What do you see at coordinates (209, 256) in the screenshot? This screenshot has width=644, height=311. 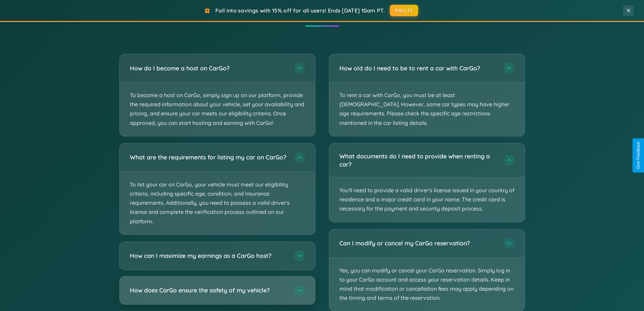 I see `h3: How can I maximize my earnings as a CarGo host?` at bounding box center [209, 256].